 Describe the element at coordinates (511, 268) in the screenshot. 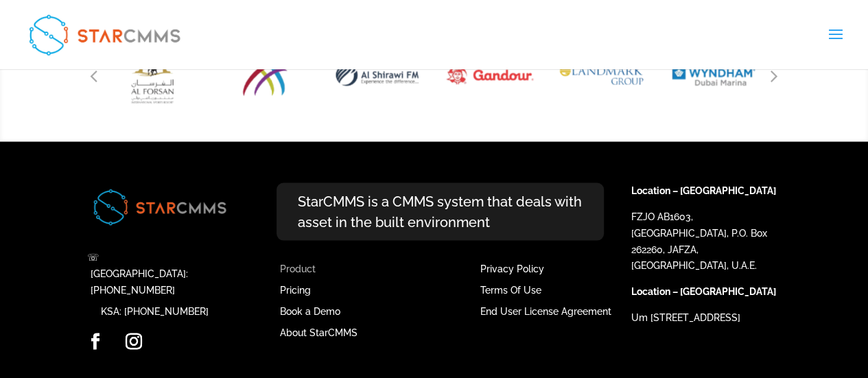

I see `a: Privacy Policy` at that location.